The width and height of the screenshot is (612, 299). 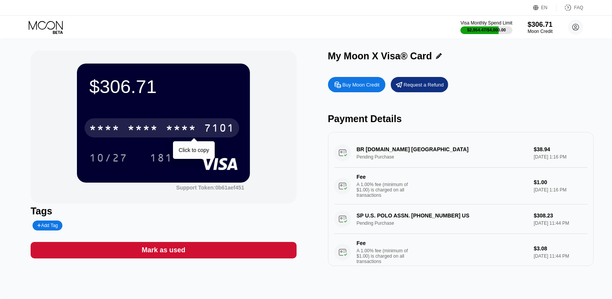 What do you see at coordinates (47, 225) in the screenshot?
I see `div: Add Tag` at bounding box center [47, 225].